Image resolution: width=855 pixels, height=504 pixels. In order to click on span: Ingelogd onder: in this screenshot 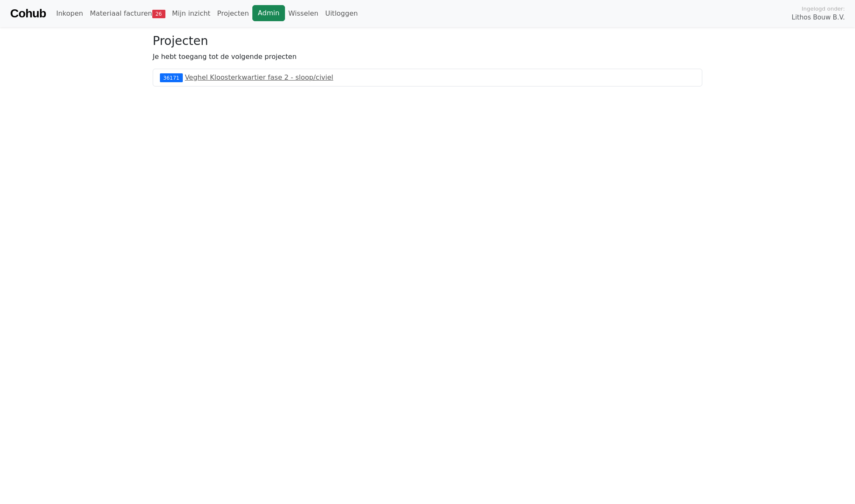, I will do `click(823, 8)`.